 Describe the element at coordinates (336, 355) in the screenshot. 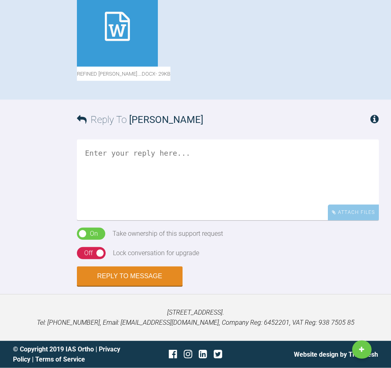

I see `a: Website design by The Fresh` at that location.